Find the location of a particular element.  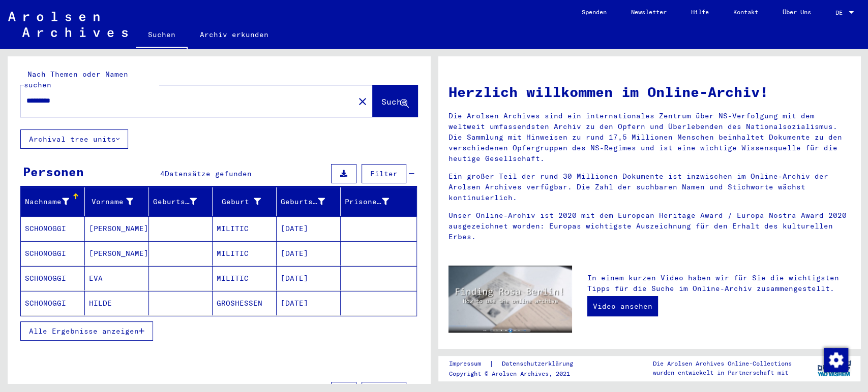

a: Datenschutzerklärung is located at coordinates (540, 364).